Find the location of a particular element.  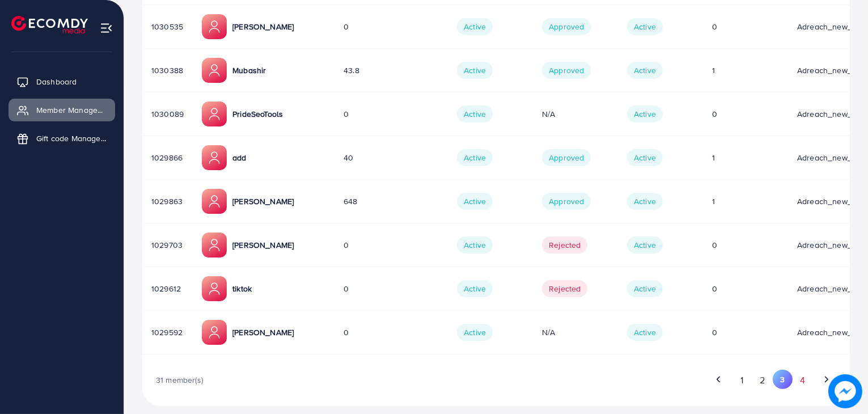

button: Go to previous page is located at coordinates (719, 380).